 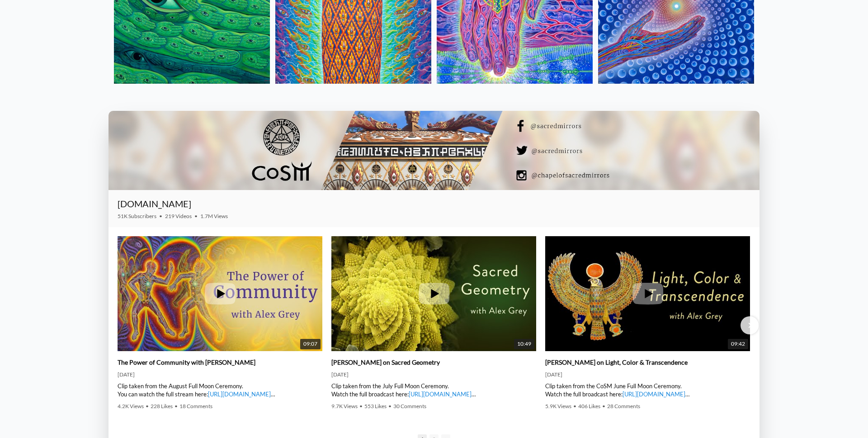 What do you see at coordinates (345, 406) in the screenshot?
I see `span: 9.7K Views` at bounding box center [345, 406].